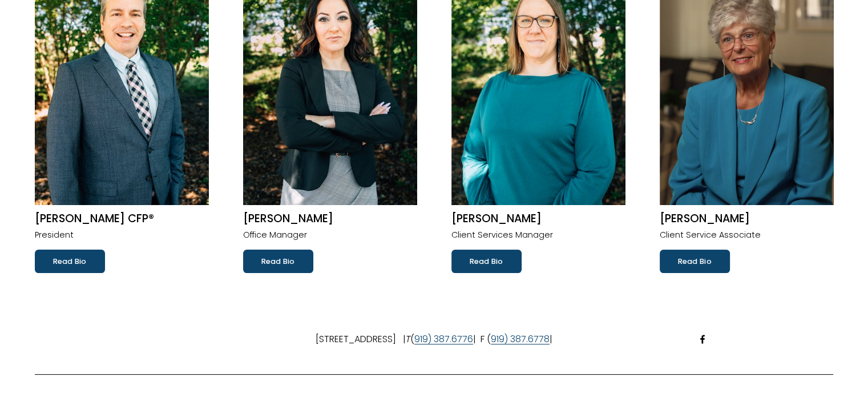 The width and height of the screenshot is (868, 397). What do you see at coordinates (538, 236) in the screenshot?
I see `p: Client Services Manager` at bounding box center [538, 236].